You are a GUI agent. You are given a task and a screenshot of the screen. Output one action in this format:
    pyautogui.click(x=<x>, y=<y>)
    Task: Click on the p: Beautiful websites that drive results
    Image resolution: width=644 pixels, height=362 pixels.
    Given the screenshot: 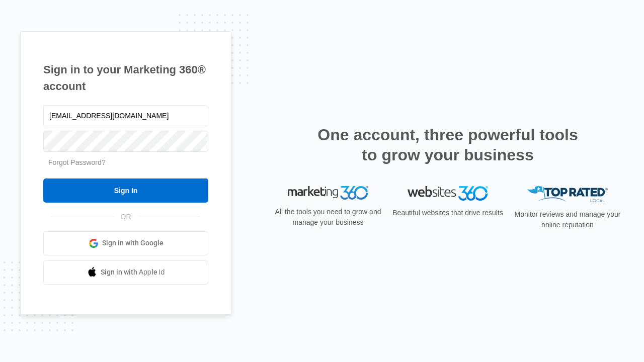 What is the action you would take?
    pyautogui.click(x=448, y=212)
    